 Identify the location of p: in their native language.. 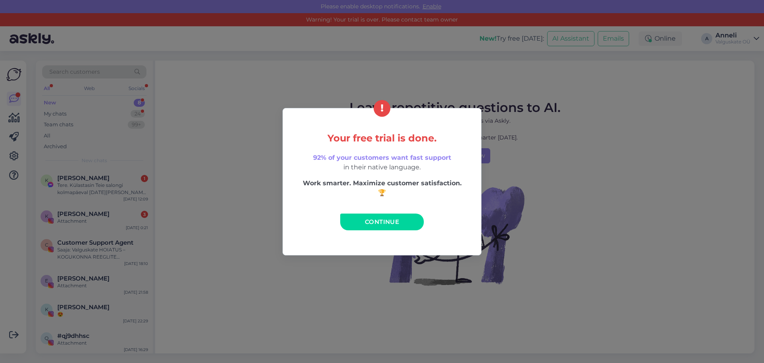
(382, 162).